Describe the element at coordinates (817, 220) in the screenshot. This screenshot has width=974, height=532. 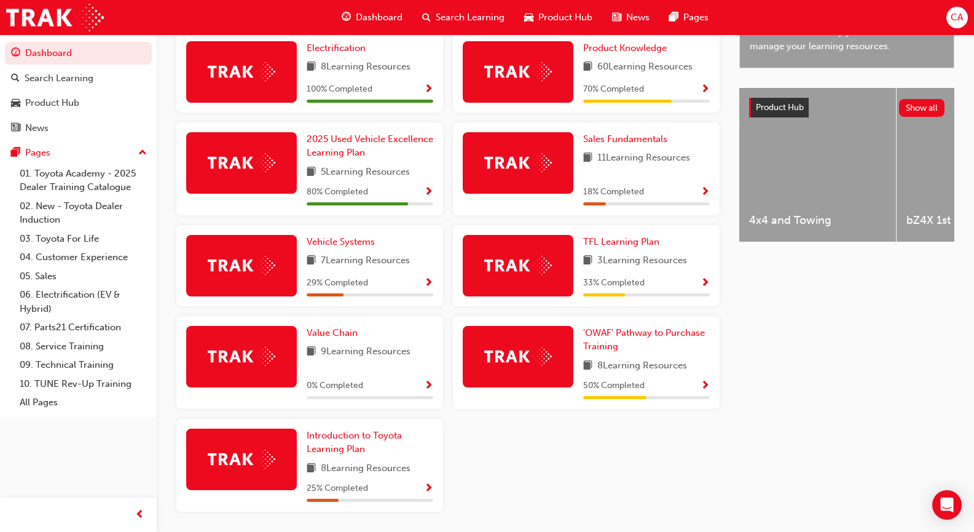
I see `span: 4x4 and Towing` at that location.